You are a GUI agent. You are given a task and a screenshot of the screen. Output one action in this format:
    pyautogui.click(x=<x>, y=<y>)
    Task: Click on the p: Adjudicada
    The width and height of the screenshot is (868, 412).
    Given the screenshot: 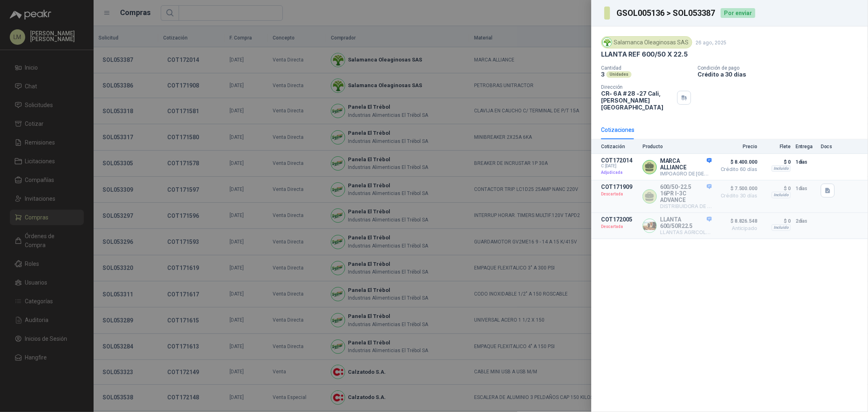 What is the action you would take?
    pyautogui.click(x=620, y=173)
    